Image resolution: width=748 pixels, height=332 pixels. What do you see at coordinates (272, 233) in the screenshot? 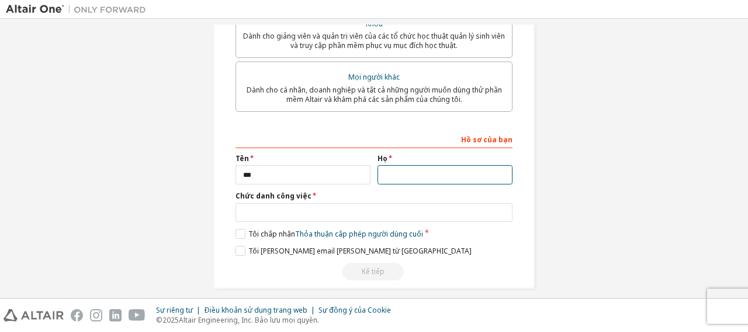
I see `font: Tôi chấp nhận` at bounding box center [272, 233].